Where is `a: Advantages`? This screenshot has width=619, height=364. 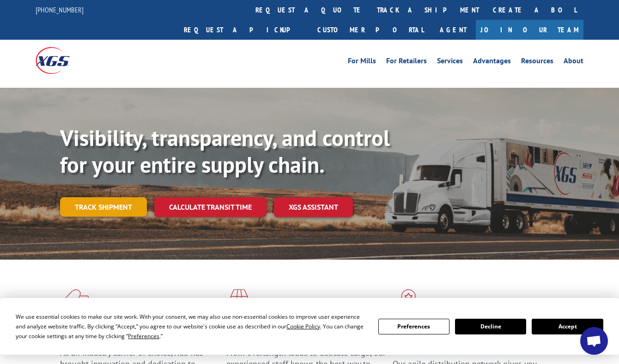
a: Advantages is located at coordinates (492, 62).